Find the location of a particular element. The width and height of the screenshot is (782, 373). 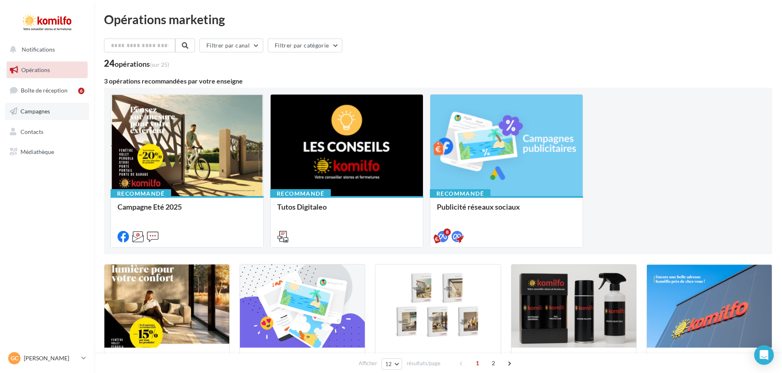

span: Opérations is located at coordinates (36, 70).